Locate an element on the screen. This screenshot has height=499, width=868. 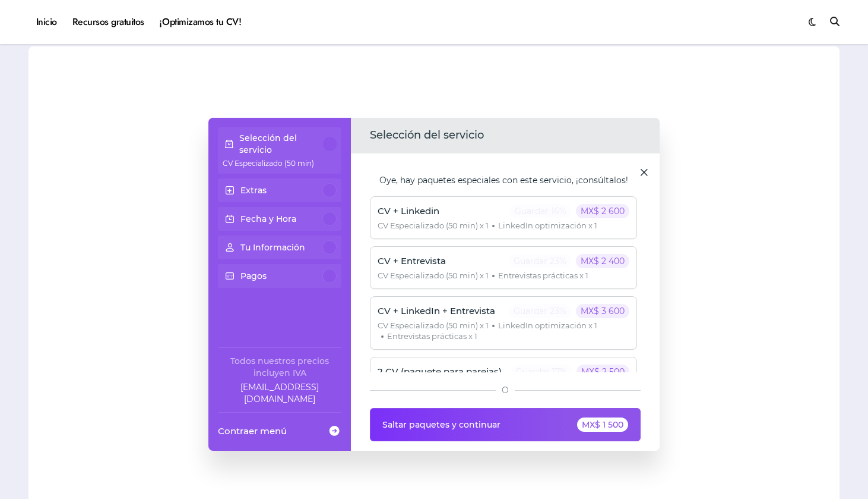
p: Fecha y Hora is located at coordinates (269, 219).